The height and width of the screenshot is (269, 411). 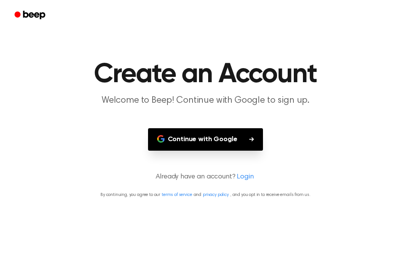 I want to click on a: terms of service, so click(x=176, y=195).